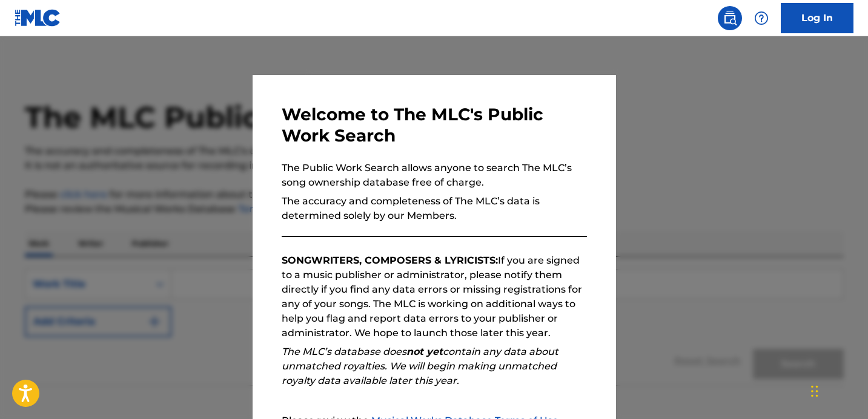  What do you see at coordinates (38, 18) in the screenshot?
I see `img: MLC Logo` at bounding box center [38, 18].